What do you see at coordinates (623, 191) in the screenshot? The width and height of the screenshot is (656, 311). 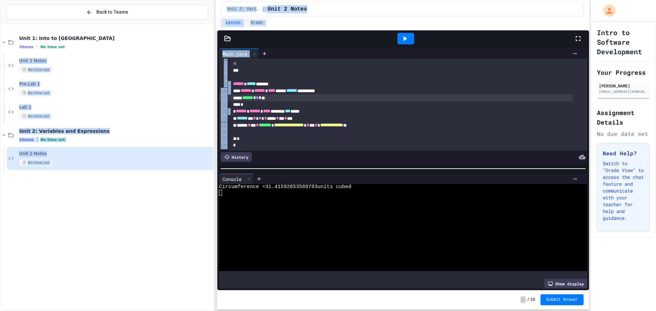 I see `p: Switch to "Grade View" to access the chat feature and communicate with your teacher for help and ...` at bounding box center [623, 191].